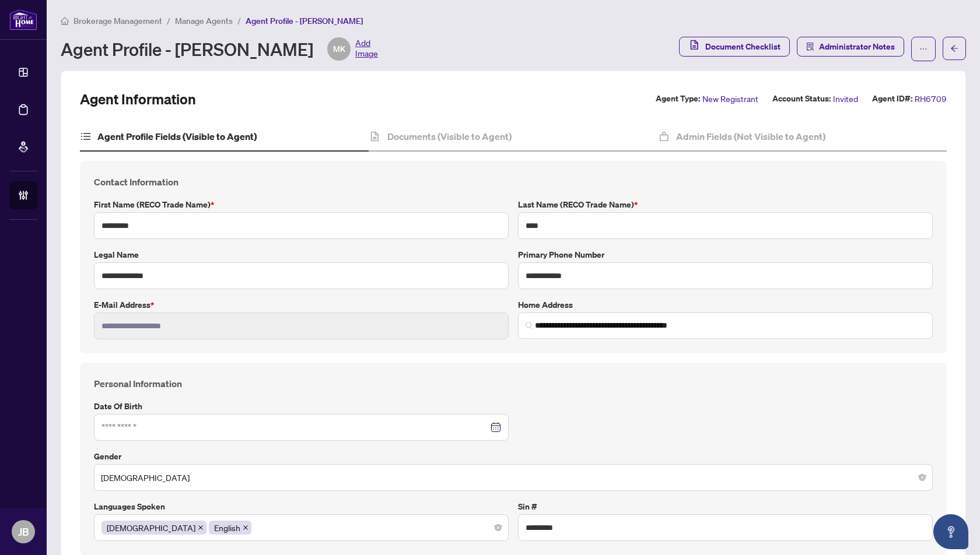 The image size is (980, 555). What do you see at coordinates (513, 477) in the screenshot?
I see `span: Female` at bounding box center [513, 477].